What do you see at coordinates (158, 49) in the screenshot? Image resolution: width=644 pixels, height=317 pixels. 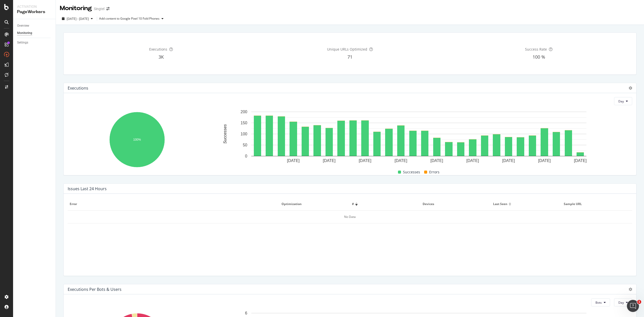 I see `span: Executions` at bounding box center [158, 49].